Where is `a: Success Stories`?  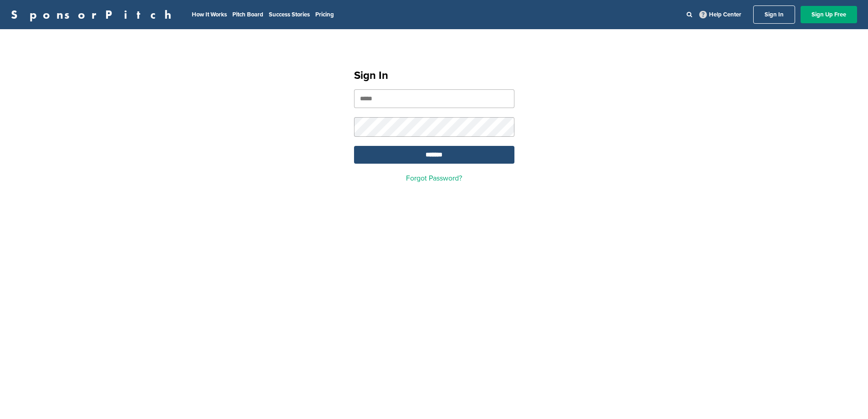 a: Success Stories is located at coordinates (289, 15).